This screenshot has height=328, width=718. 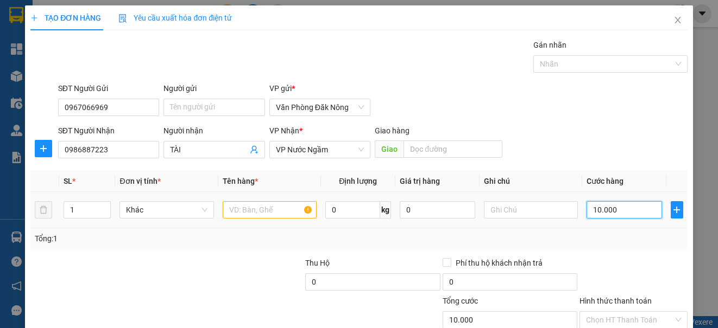 I want to click on h2: VP Nhận: VP Nước Ngầm, so click(x=160, y=112).